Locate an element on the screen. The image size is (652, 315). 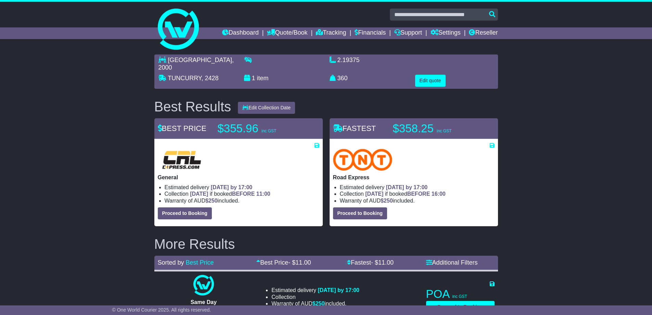
div: Best Results is located at coordinates (193, 107).